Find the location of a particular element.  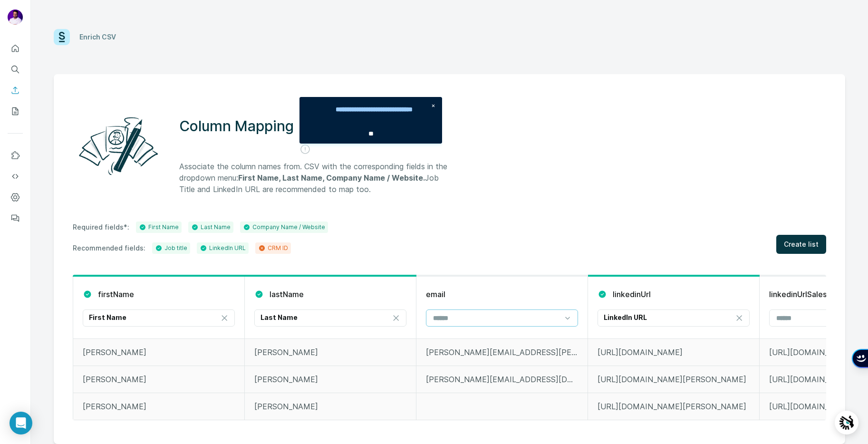

div: Last Name is located at coordinates (211, 228).